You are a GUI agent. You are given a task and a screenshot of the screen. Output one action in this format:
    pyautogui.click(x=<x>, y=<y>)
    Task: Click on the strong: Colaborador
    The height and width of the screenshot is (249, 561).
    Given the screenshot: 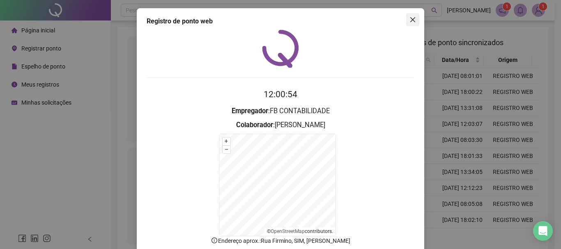 What is the action you would take?
    pyautogui.click(x=255, y=125)
    